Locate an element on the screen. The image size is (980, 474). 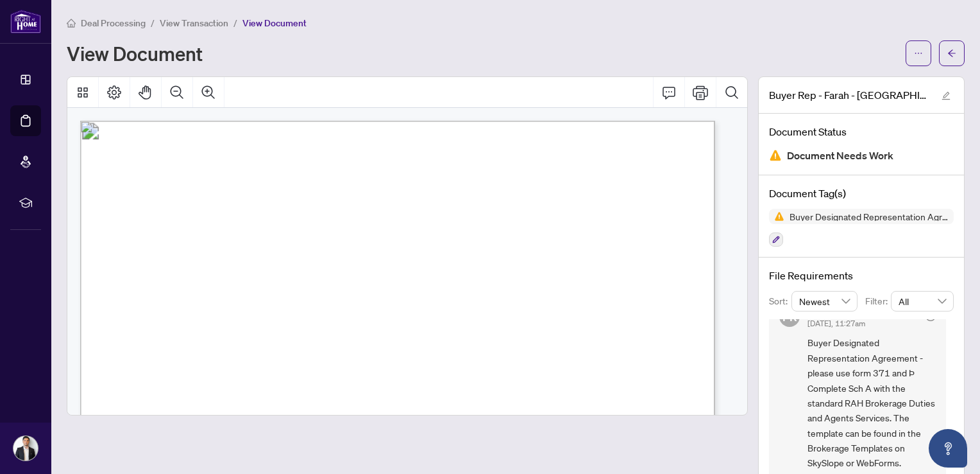
img: logo is located at coordinates (26, 22).